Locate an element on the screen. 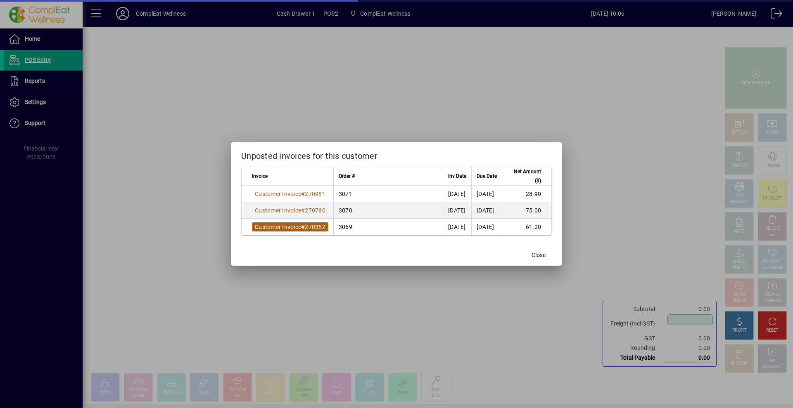  a: Customer Invoice#270352 is located at coordinates (290, 227).